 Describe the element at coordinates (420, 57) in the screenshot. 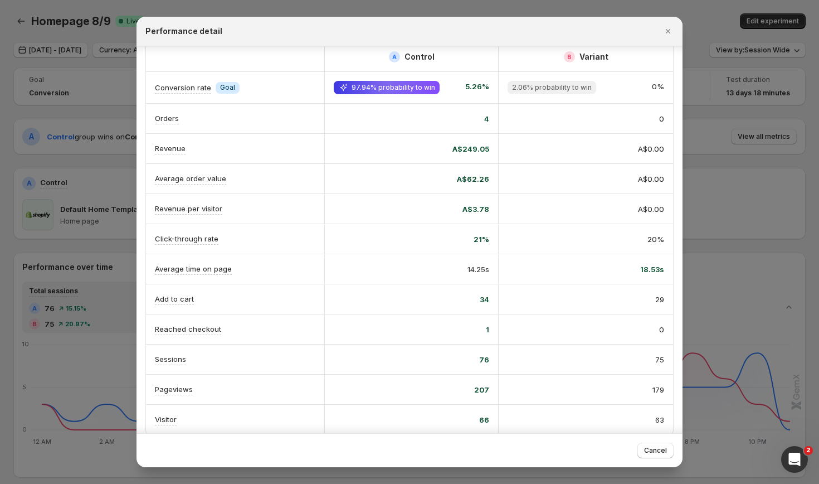

I see `h2: Control` at that location.